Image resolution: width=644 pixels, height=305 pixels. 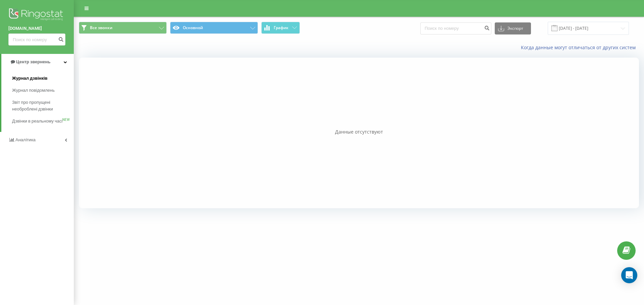 I want to click on a: Журнал повідомлень, so click(x=43, y=90).